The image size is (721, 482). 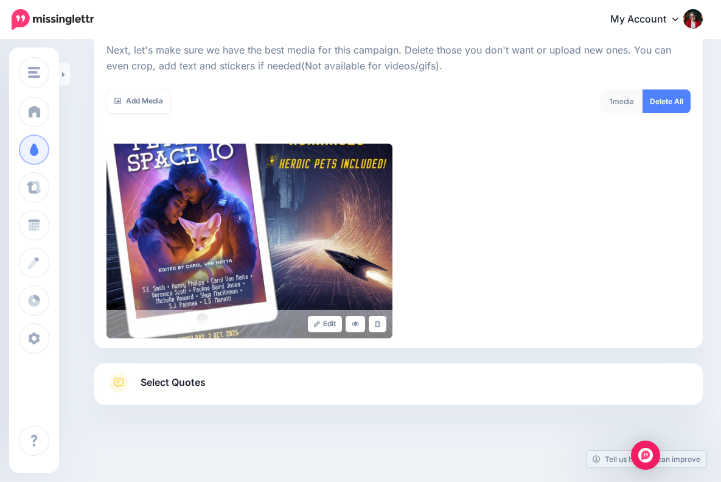 What do you see at coordinates (611, 101) in the screenshot?
I see `span: 1` at bounding box center [611, 101].